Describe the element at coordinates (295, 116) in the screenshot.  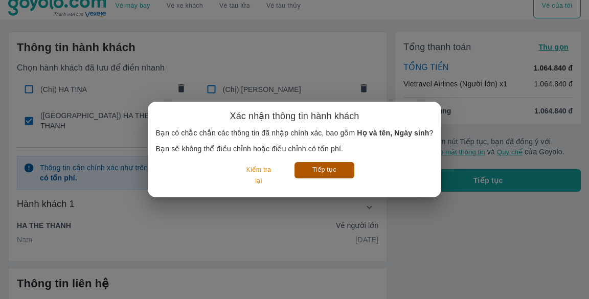
I see `h6: Xác nhận thông tin hành khách` at that location.